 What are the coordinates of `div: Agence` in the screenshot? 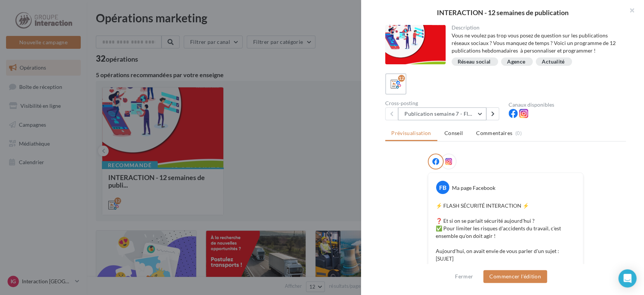 It's located at (516, 61).